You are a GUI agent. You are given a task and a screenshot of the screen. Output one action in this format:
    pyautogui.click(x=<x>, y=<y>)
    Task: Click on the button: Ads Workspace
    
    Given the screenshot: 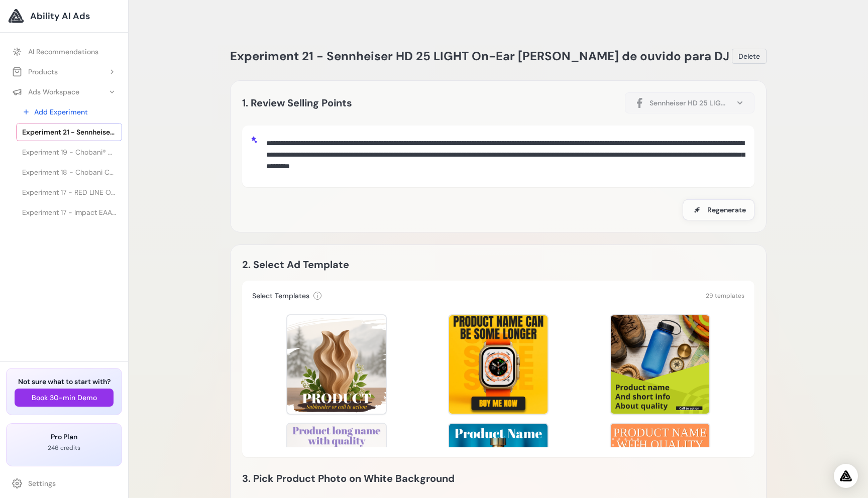 What is the action you would take?
    pyautogui.click(x=64, y=92)
    